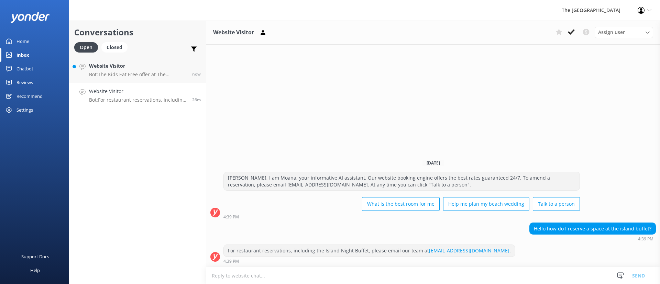  Describe the element at coordinates (401, 204) in the screenshot. I see `button: What is the best room for me` at that location.